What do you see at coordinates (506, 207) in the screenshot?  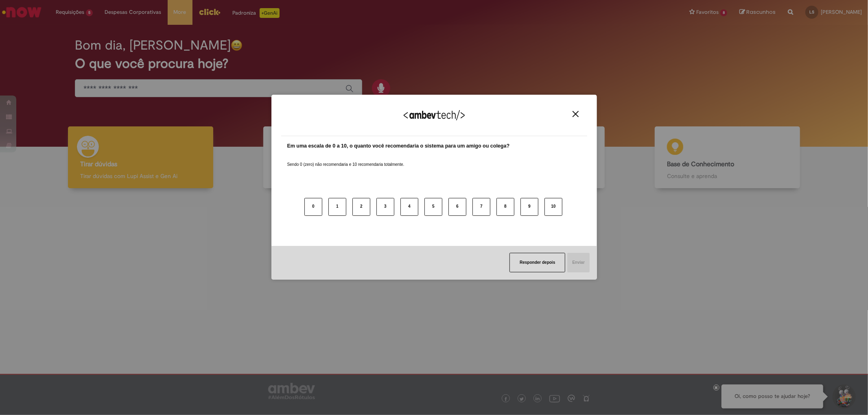 I see `button: 8` at bounding box center [506, 207].